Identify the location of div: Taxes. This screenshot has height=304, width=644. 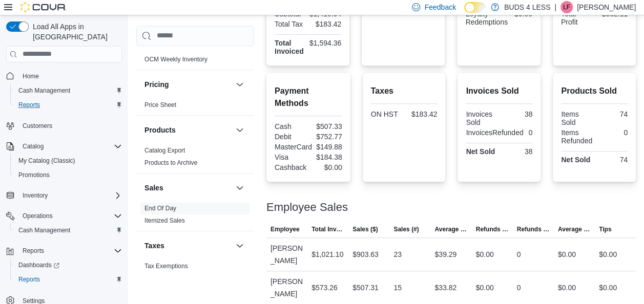
(195, 269).